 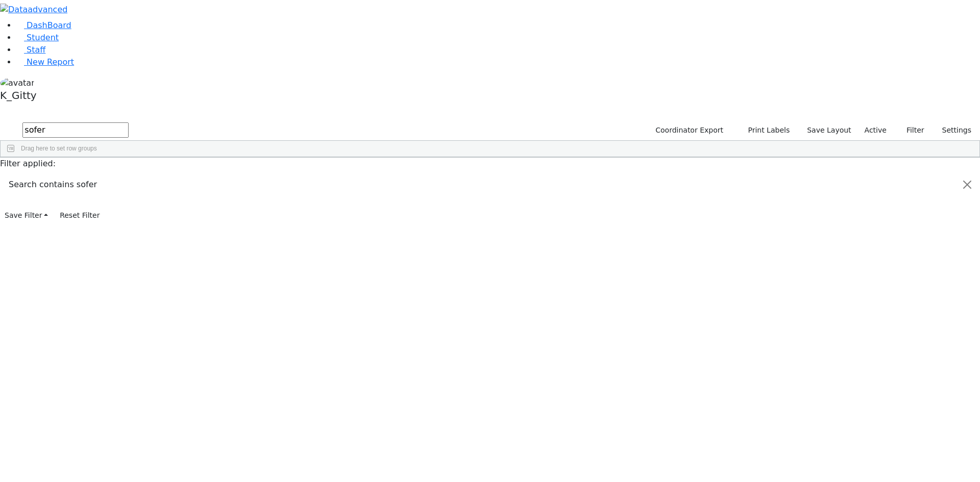 I want to click on span: New Report, so click(x=50, y=61).